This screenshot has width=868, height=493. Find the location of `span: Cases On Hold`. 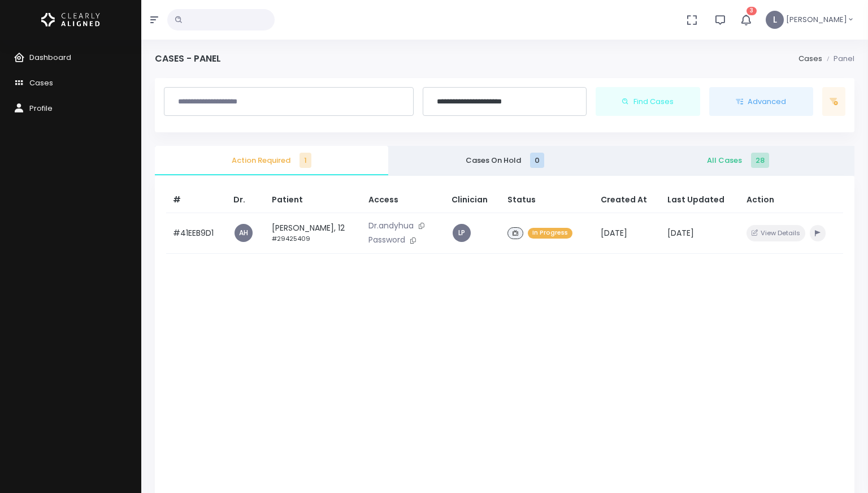

span: Cases On Hold is located at coordinates (505, 160).